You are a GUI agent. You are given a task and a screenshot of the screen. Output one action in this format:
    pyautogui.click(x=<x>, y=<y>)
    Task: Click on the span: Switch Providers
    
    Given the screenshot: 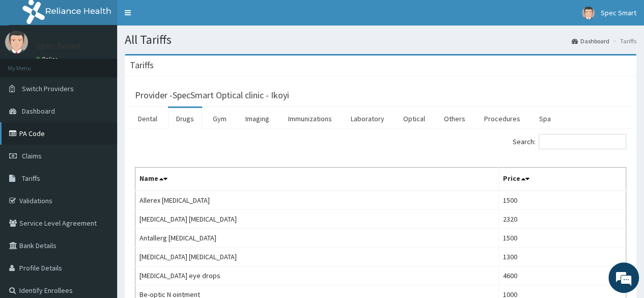 What is the action you would take?
    pyautogui.click(x=48, y=89)
    